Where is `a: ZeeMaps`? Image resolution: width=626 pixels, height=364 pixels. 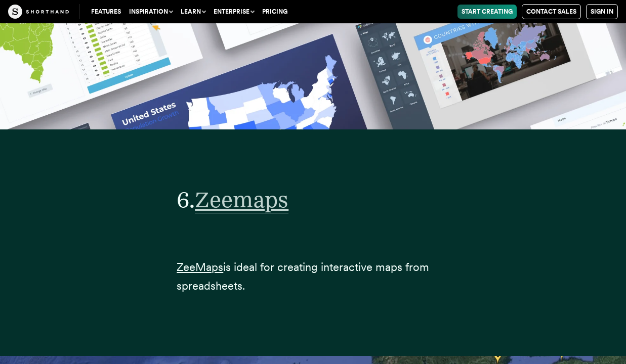 a: ZeeMaps is located at coordinates (199, 267).